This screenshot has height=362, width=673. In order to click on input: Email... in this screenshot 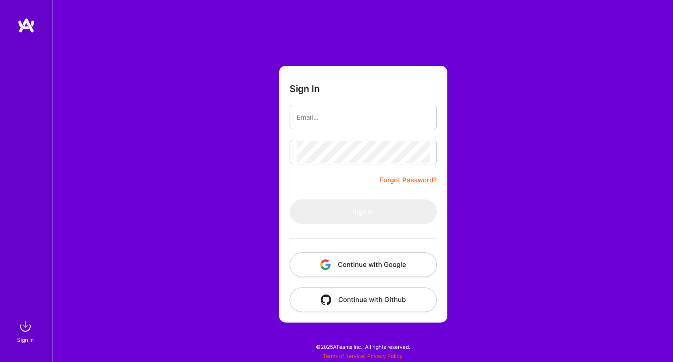, I will do `click(363, 117)`.